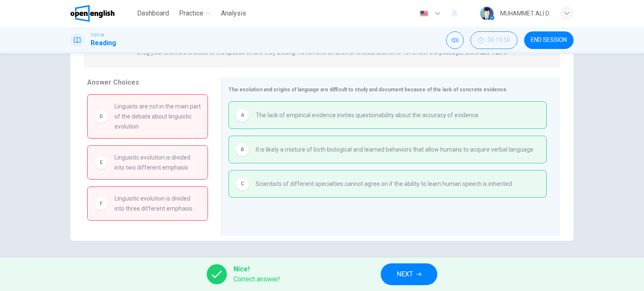 This screenshot has width=644, height=291. I want to click on span: The lack of empirical evidence invites questionability about the accuracy of evidence, so click(367, 115).